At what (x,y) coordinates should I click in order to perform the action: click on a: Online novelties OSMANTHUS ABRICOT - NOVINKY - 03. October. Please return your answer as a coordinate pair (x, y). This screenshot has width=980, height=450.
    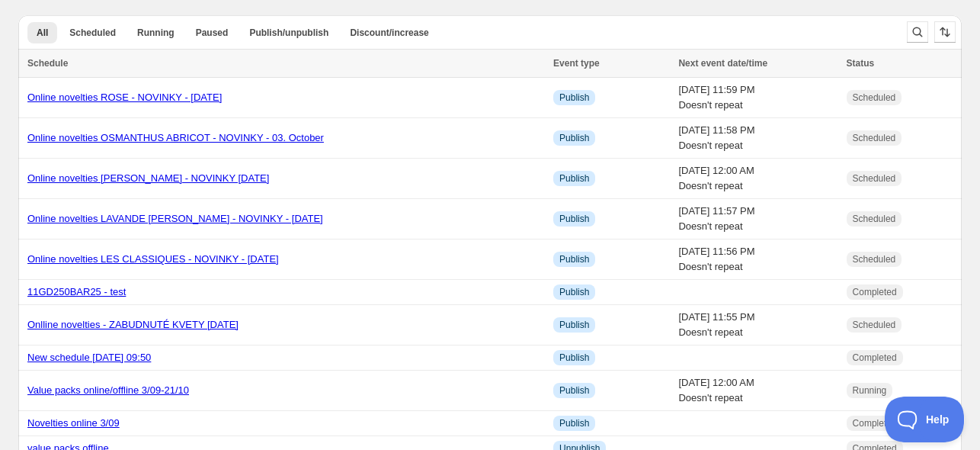
    Looking at the image, I should click on (175, 137).